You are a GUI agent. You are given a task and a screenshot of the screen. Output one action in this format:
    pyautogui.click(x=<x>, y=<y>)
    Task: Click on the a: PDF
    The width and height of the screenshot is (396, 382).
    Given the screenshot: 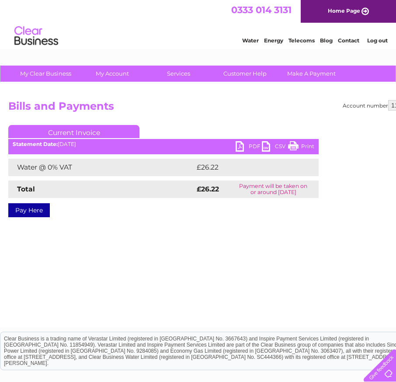 What is the action you would take?
    pyautogui.click(x=249, y=147)
    